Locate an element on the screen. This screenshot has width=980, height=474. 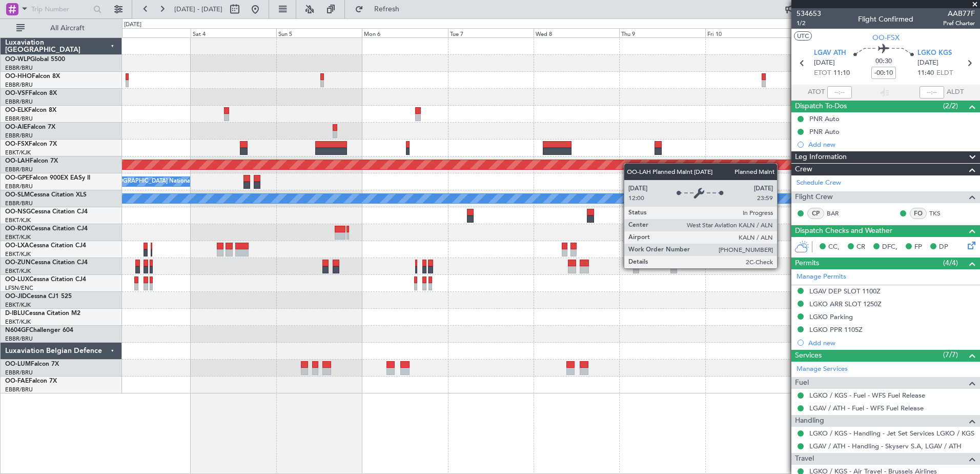
a: OO-SLMCessna Citation XLS is located at coordinates (46, 195).